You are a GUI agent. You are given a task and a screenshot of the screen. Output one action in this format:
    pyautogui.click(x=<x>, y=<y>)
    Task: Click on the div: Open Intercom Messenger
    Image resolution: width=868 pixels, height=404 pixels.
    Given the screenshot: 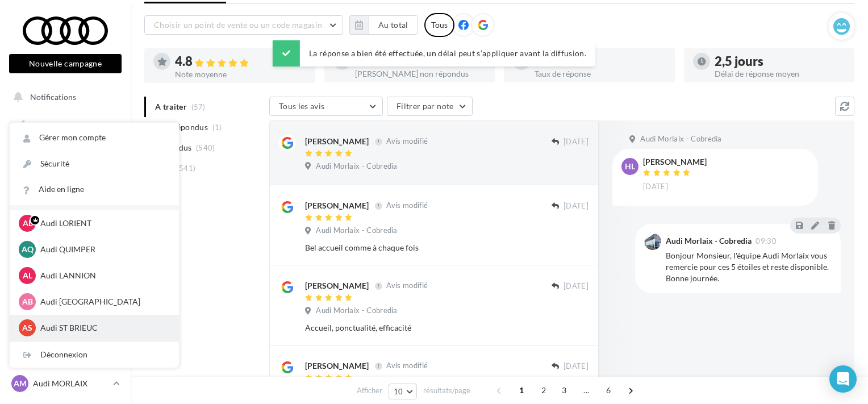 What is the action you would take?
    pyautogui.click(x=843, y=379)
    